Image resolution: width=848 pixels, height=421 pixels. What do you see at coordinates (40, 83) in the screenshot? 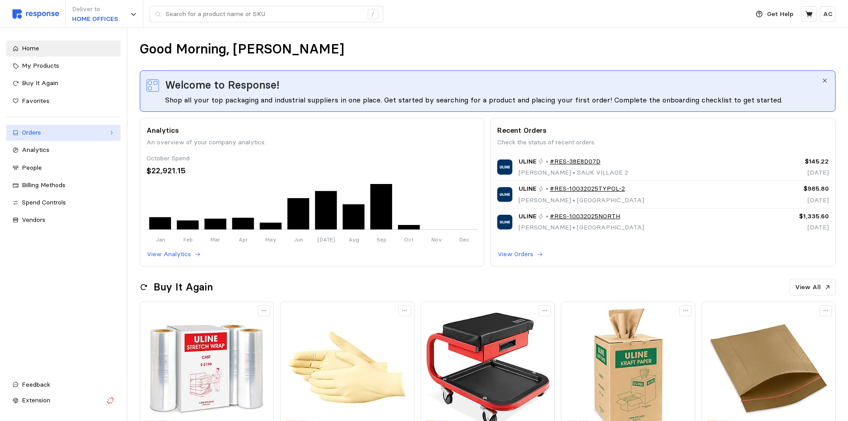
I see `span: Buy It Again` at bounding box center [40, 83].